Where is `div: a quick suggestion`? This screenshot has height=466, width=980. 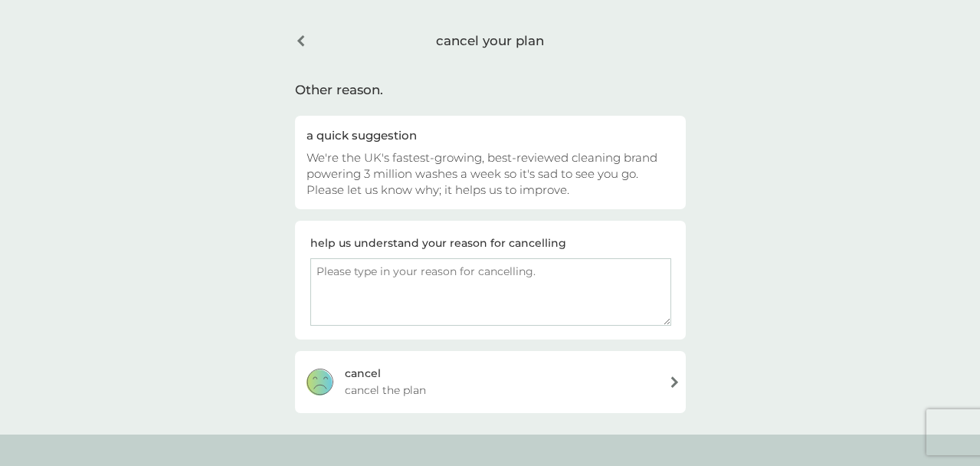 div: a quick suggestion is located at coordinates (490, 135).